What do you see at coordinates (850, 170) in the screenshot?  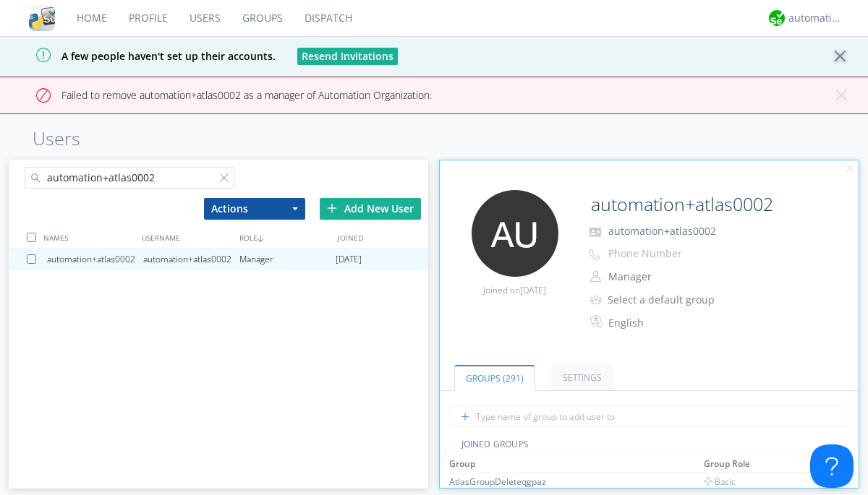 I see `img: cancel.svg` at bounding box center [850, 170].